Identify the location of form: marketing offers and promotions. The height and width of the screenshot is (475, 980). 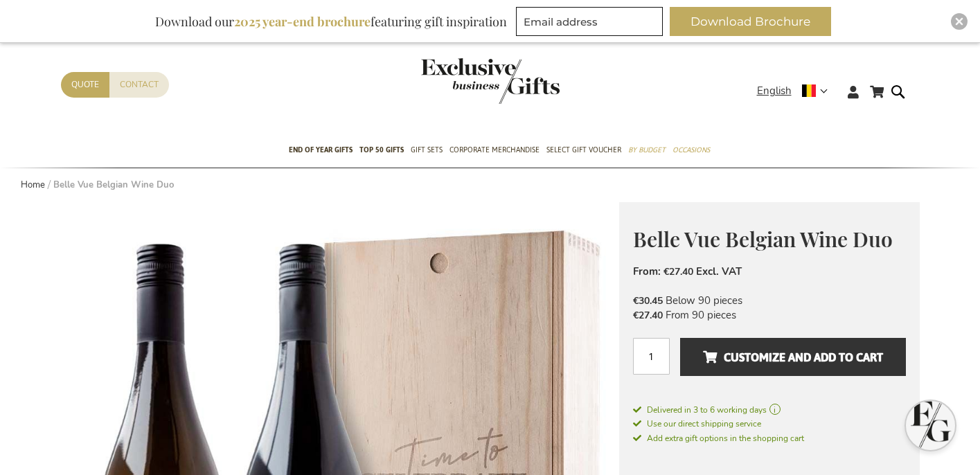
(592, 23).